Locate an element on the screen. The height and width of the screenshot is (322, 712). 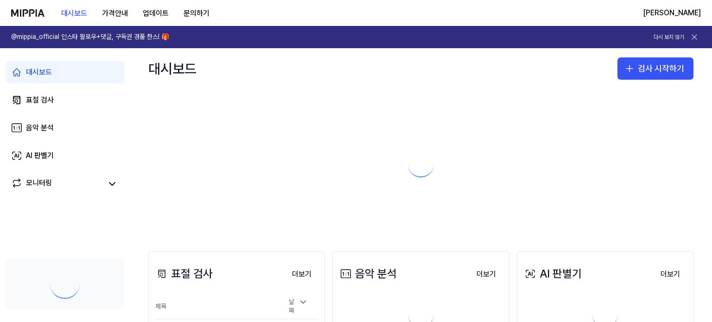
a: AI 판별기 is located at coordinates (65, 156).